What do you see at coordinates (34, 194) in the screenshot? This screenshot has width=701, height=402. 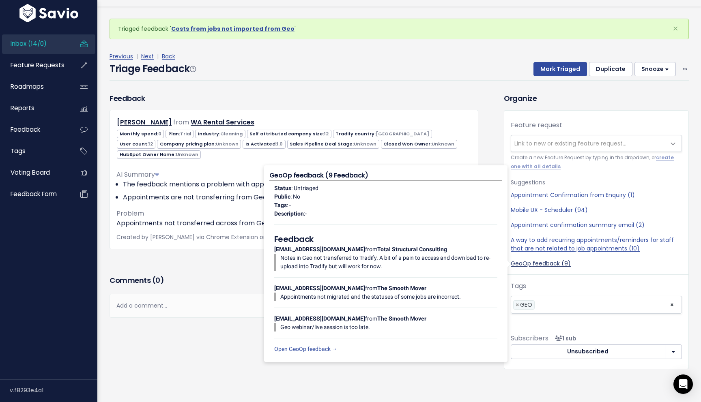 I see `span: Feedback form` at bounding box center [34, 194].